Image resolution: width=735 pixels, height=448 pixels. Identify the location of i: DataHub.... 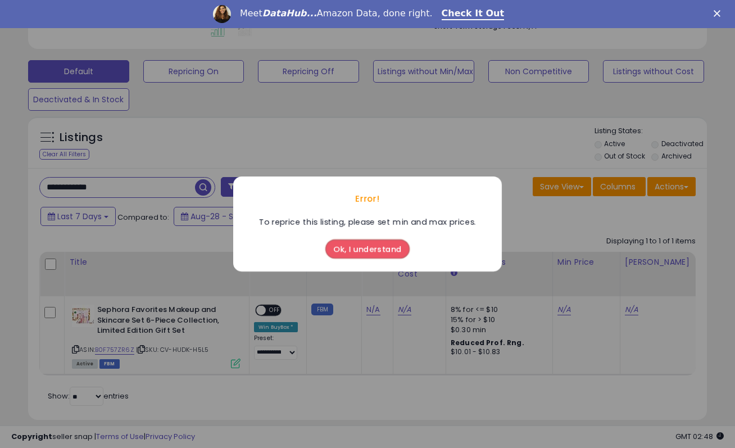
(290, 13).